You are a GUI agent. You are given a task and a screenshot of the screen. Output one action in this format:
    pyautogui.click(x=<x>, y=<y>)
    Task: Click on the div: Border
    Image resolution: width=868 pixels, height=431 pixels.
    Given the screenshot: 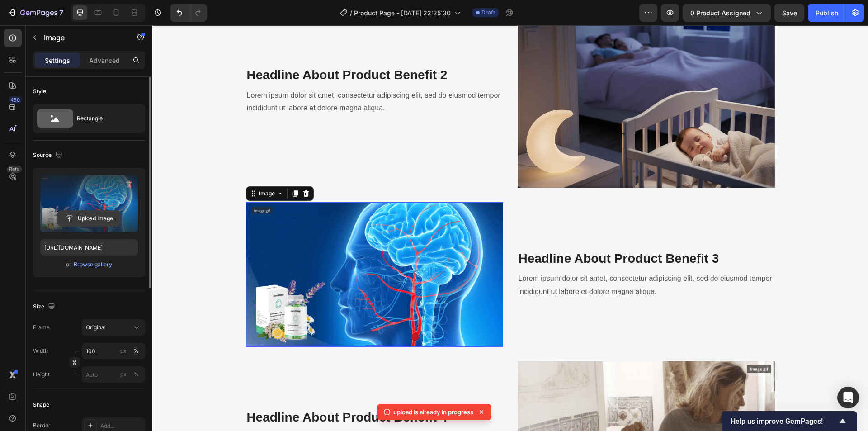 What is the action you would take?
    pyautogui.click(x=41, y=425)
    